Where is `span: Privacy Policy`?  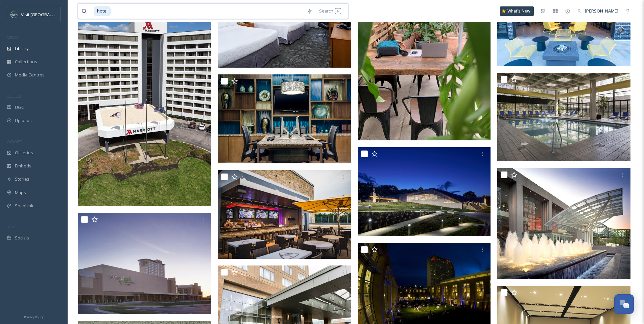 span: Privacy Policy is located at coordinates (34, 317).